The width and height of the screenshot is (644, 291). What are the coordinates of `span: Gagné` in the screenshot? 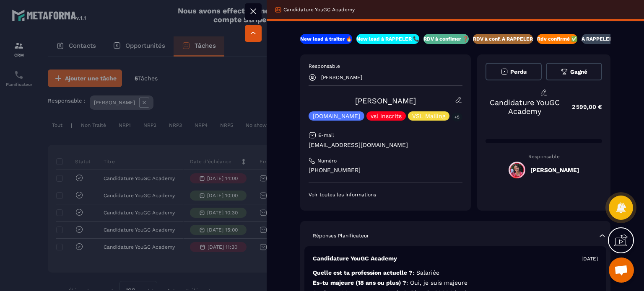 It's located at (579, 72).